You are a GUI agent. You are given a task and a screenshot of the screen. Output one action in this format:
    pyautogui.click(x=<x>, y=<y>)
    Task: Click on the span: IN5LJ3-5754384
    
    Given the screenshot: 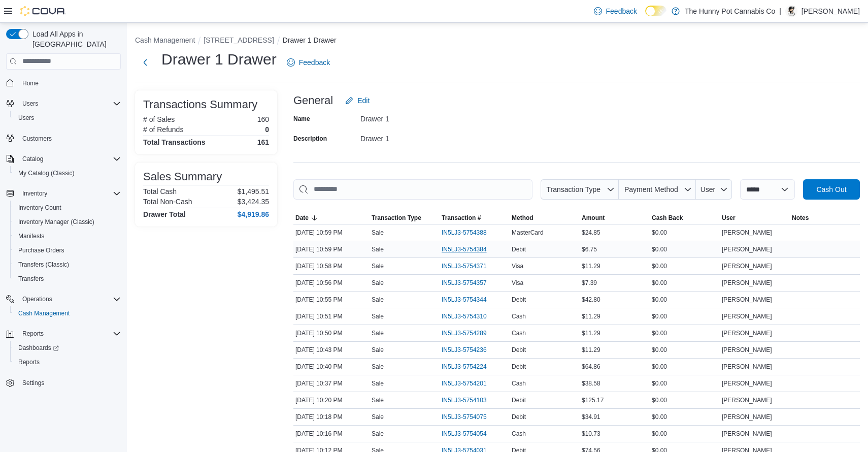 What is the action you would take?
    pyautogui.click(x=464, y=249)
    